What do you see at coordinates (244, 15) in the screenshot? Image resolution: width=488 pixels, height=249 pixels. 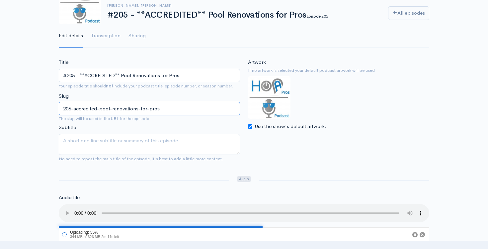 I see `h1: #205 - **ACCREDITED** Pool Renovations for Pros` at bounding box center [244, 15].